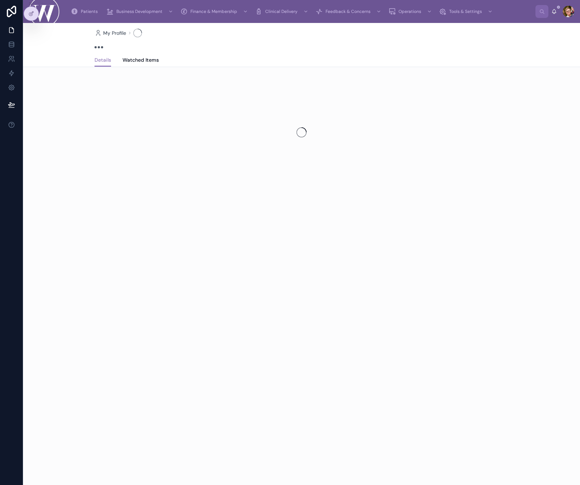 This screenshot has height=485, width=580. I want to click on div: scrollable content, so click(300, 11).